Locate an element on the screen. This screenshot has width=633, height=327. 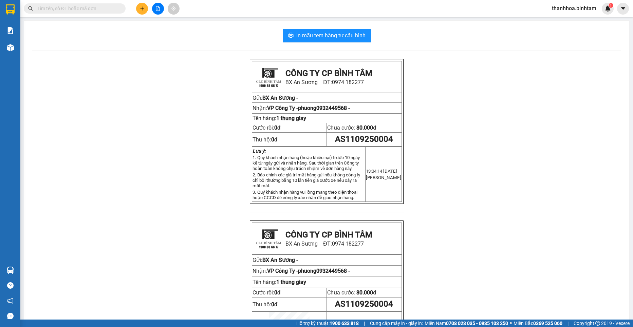
span: plus is located at coordinates (142, 8).